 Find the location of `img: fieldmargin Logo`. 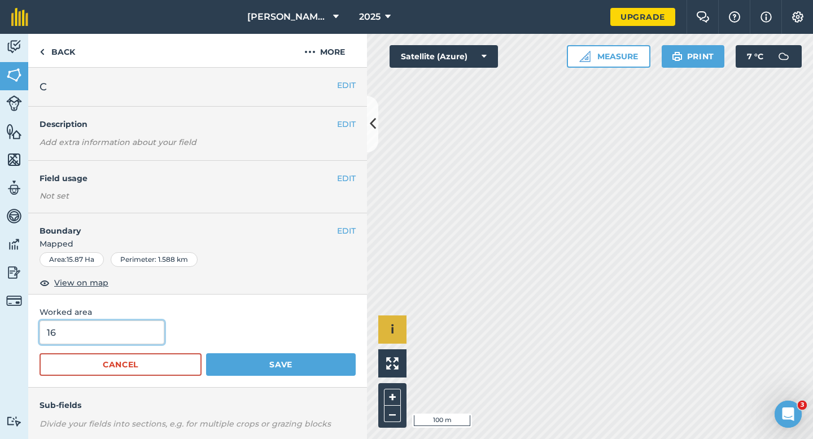

img: fieldmargin Logo is located at coordinates (20, 17).